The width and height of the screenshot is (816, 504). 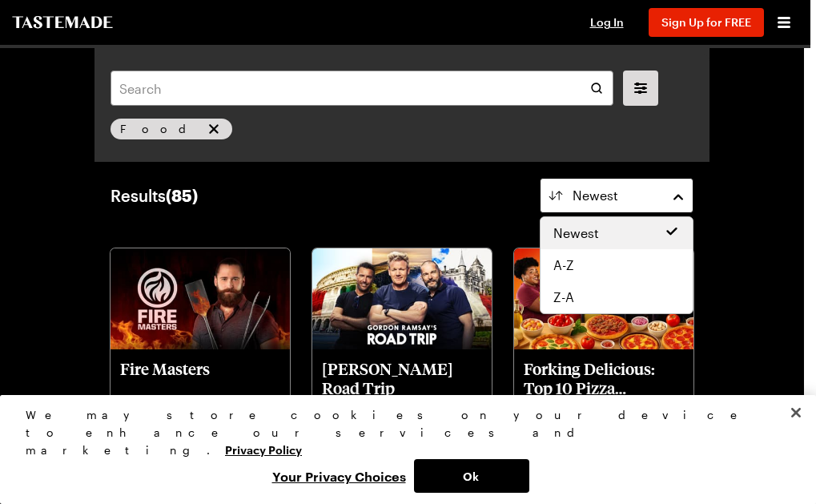 What do you see at coordinates (796, 412) in the screenshot?
I see `button: Close` at bounding box center [796, 412].